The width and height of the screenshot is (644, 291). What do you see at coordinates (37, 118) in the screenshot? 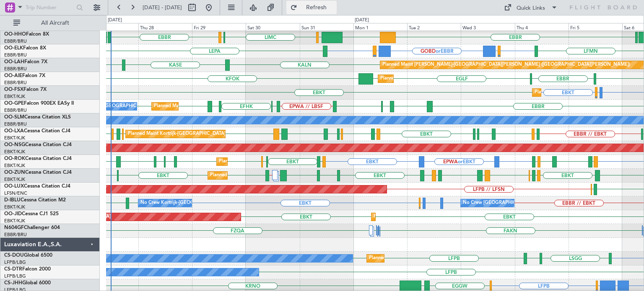
I see `a: OO-SLMCessna Citation XLS` at bounding box center [37, 118].